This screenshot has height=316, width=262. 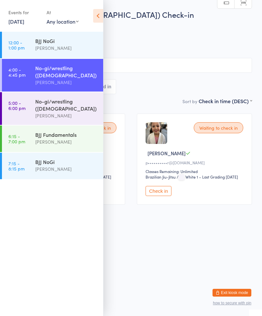 I want to click on time: 6:15 - 7:00 pm, so click(x=17, y=139).